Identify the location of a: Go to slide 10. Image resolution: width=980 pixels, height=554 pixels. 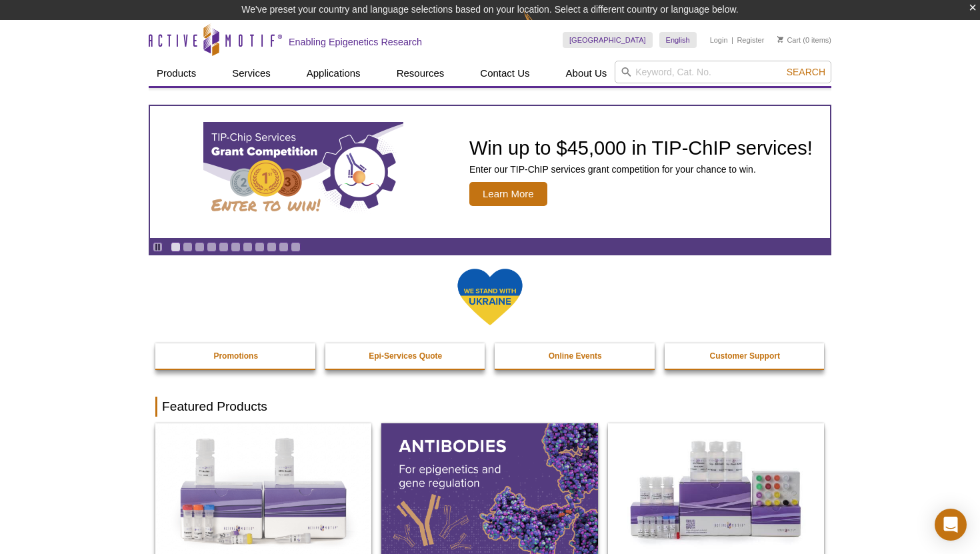
(283, 247).